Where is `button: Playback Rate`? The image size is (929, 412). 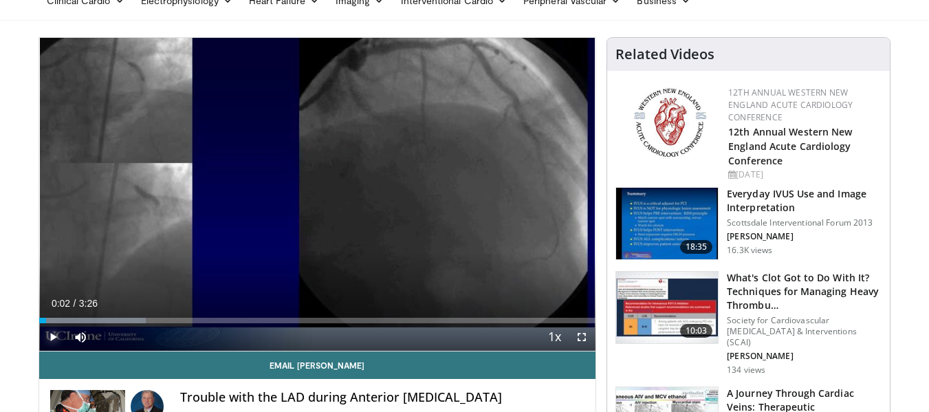
button: Playback Rate is located at coordinates (554, 337).